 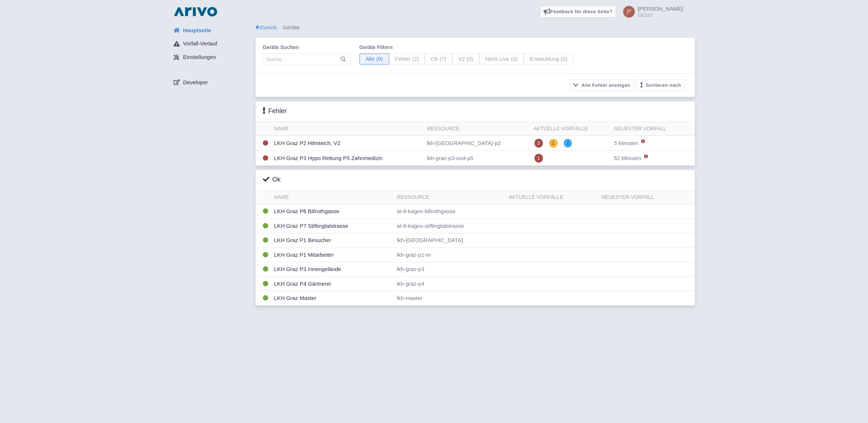 What do you see at coordinates (450, 212) in the screenshot?
I see `td: at-8-kages-billrothgasse` at bounding box center [450, 212].